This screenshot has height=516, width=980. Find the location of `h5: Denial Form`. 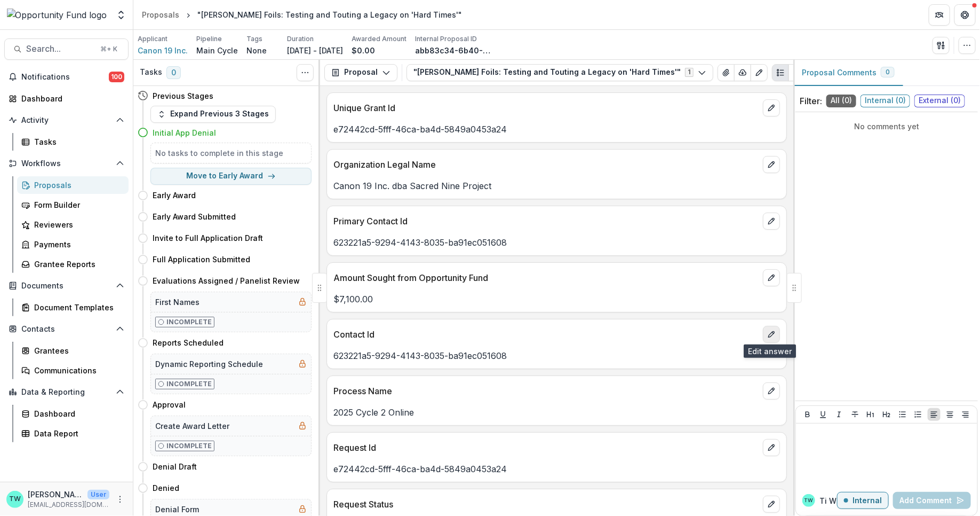

h5: Denial Form is located at coordinates (177, 509).